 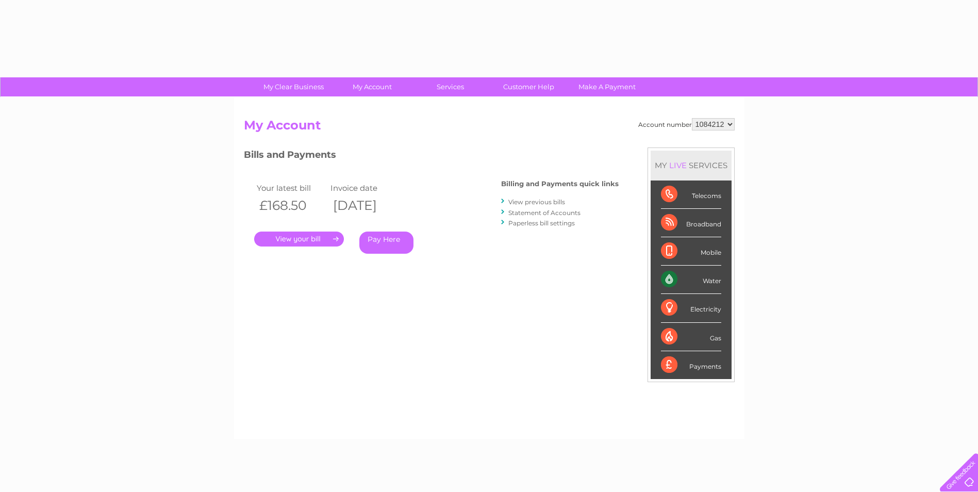 What do you see at coordinates (541, 223) in the screenshot?
I see `a: Paperless bill settings` at bounding box center [541, 223].